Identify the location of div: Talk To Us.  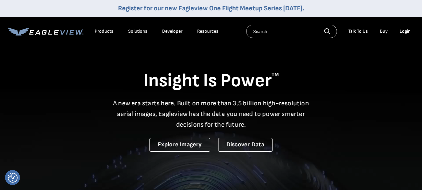
(358, 31).